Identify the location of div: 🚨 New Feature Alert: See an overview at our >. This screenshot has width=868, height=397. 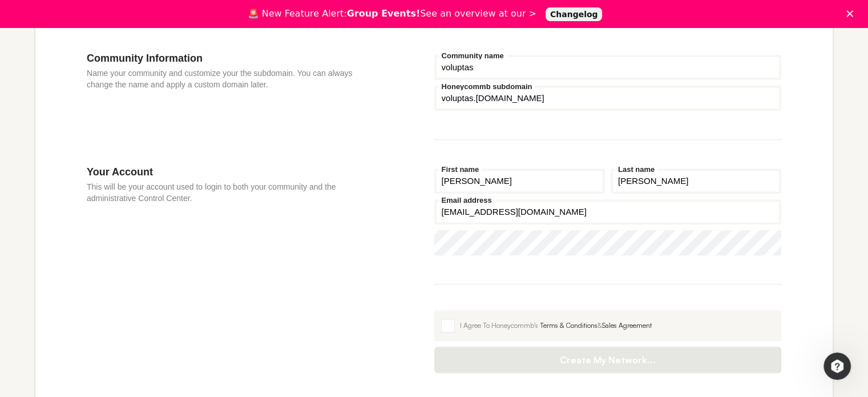
(392, 14).